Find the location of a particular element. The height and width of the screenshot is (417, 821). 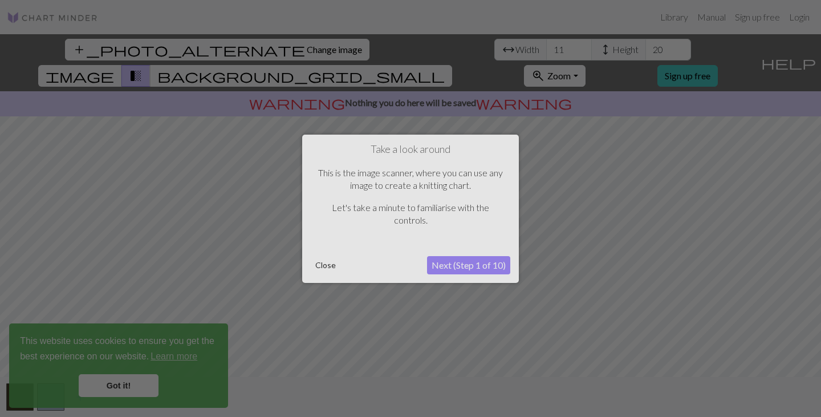

button: Close is located at coordinates (325, 265).